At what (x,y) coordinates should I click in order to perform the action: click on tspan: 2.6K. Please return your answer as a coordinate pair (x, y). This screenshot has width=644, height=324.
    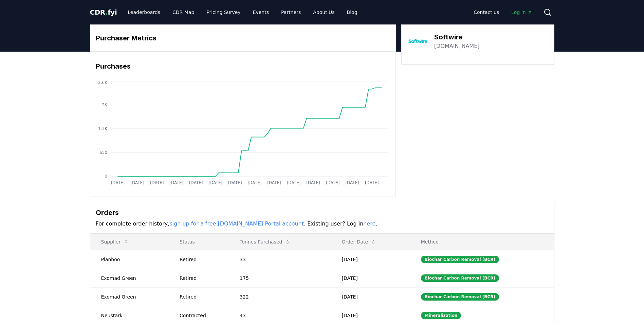
    Looking at the image, I should click on (103, 82).